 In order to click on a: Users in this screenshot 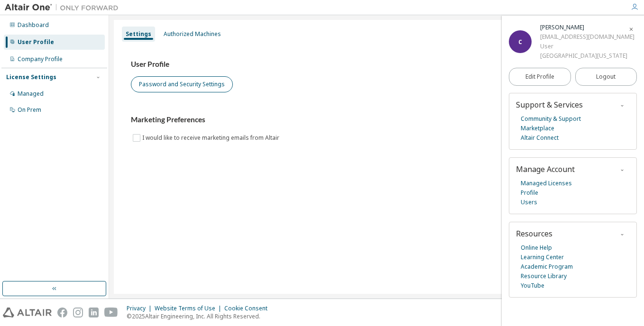, I will do `click(528, 202)`.